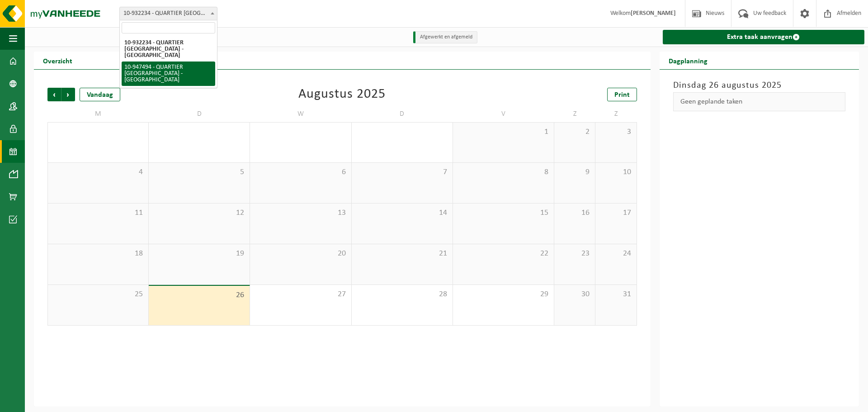 The image size is (868, 412). What do you see at coordinates (503, 254) in the screenshot?
I see `span: 22` at bounding box center [503, 254].